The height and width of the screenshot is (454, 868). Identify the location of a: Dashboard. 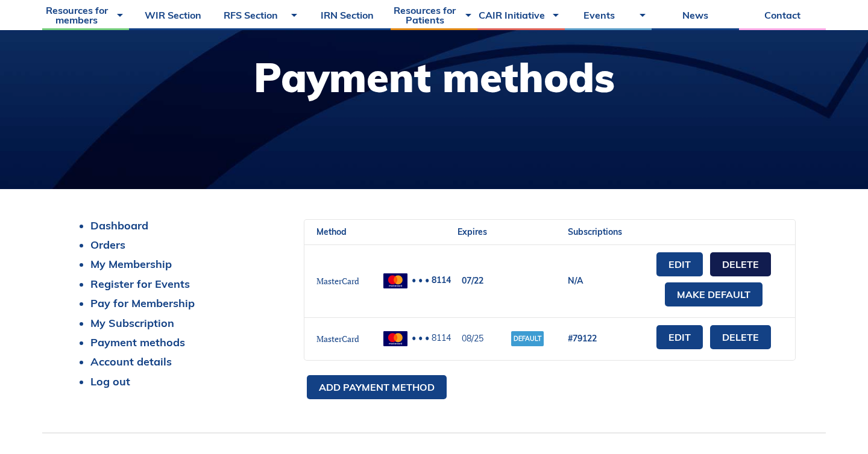
(120, 225).